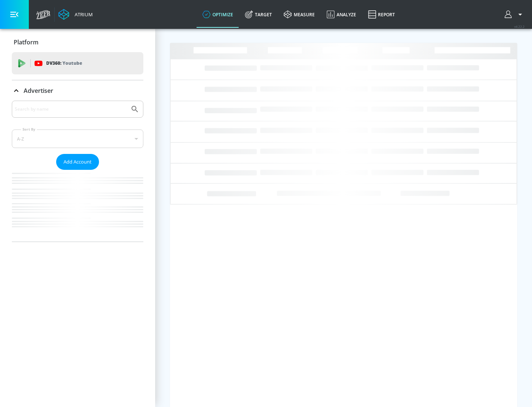 This screenshot has height=407, width=532. Describe the element at coordinates (78, 162) in the screenshot. I see `span: Add Account` at that location.